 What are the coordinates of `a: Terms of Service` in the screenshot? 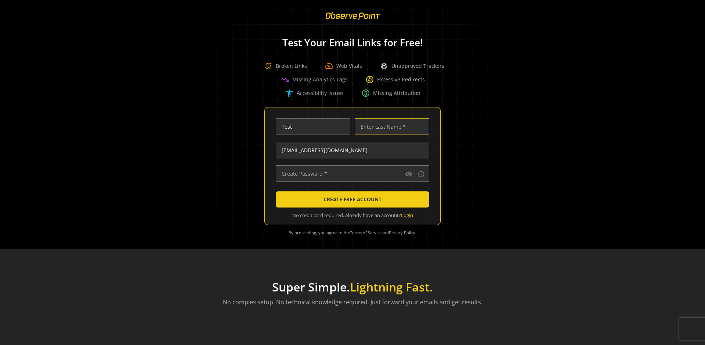 It's located at (366, 233).